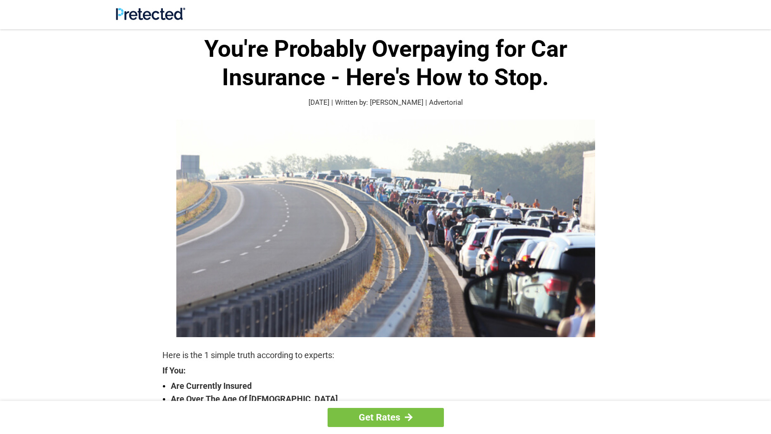 This screenshot has width=771, height=434. Describe the element at coordinates (150, 17) in the screenshot. I see `a: Site Logo` at that location.